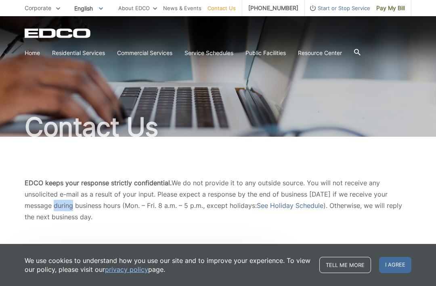 This screenshot has width=436, height=286. I want to click on span: Corporate, so click(38, 8).